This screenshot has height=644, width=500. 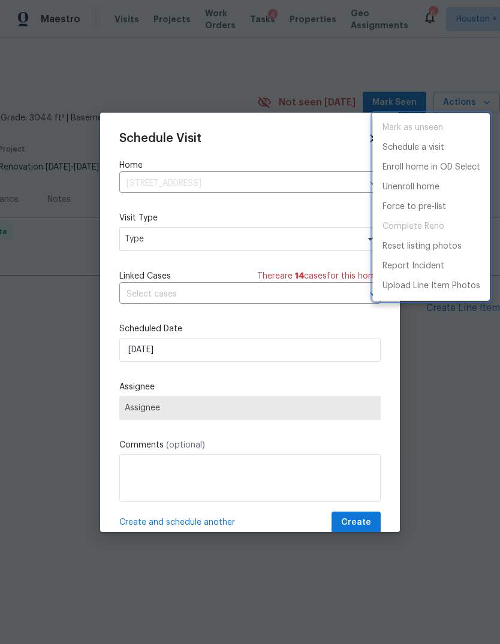 What do you see at coordinates (431, 226) in the screenshot?
I see `span: Project is already completed` at bounding box center [431, 226].